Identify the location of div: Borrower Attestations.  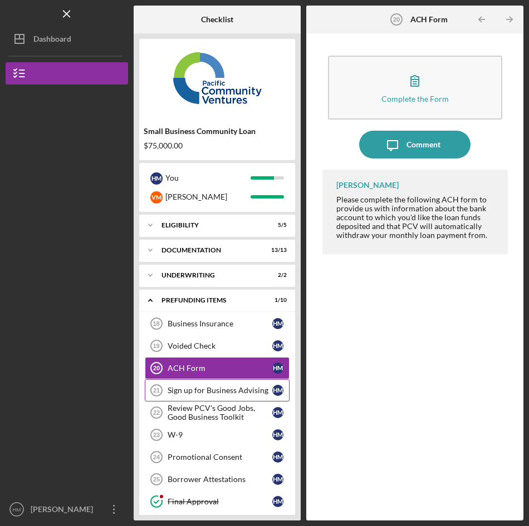
(220, 480).